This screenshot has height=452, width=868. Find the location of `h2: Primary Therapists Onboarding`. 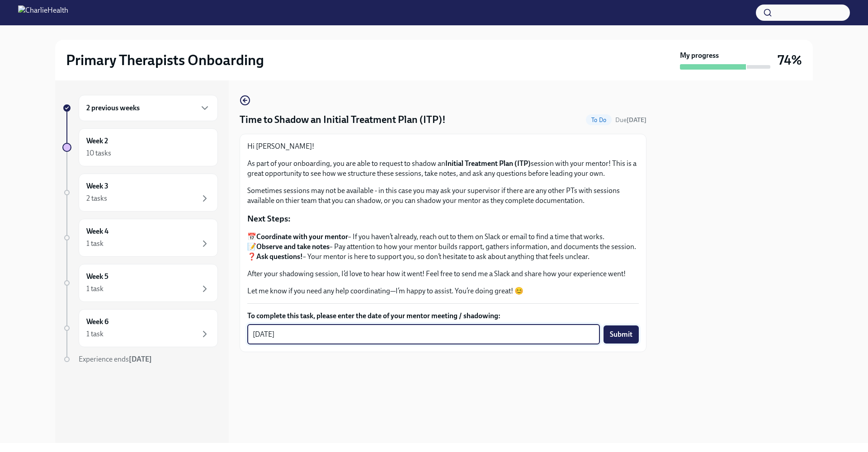

h2: Primary Therapists Onboarding is located at coordinates (165, 60).